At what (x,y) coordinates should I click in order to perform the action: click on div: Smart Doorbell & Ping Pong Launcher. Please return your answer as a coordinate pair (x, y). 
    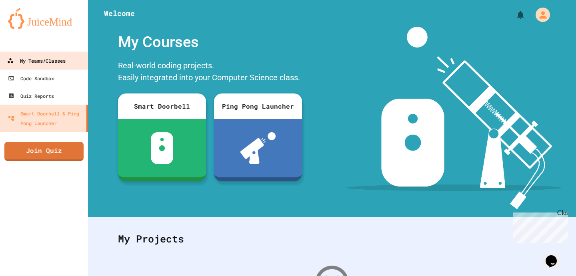
    Looking at the image, I should click on (46, 118).